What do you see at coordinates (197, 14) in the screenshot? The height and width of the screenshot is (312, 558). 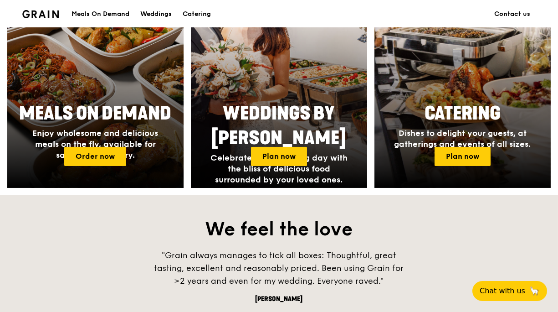 I see `a: Catering` at bounding box center [197, 14].